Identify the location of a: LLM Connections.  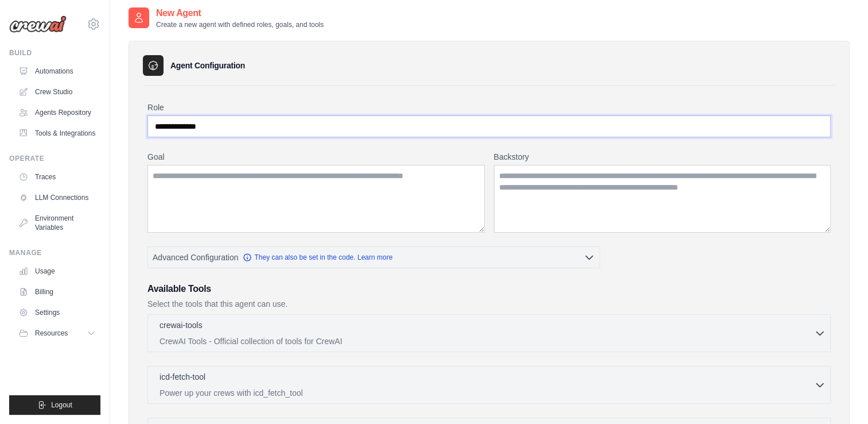
(57, 198).